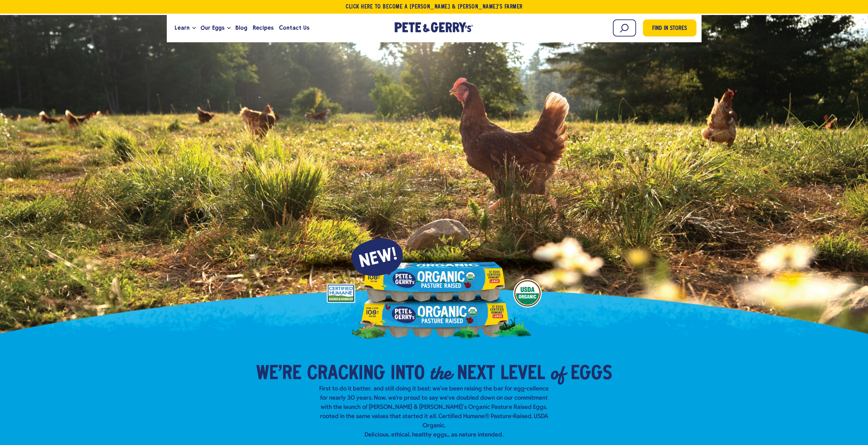  What do you see at coordinates (241, 28) in the screenshot?
I see `a: Blog` at bounding box center [241, 28].